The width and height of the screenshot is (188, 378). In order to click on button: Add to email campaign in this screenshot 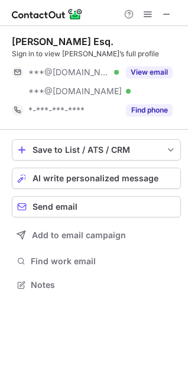, I will do `click(96, 235)`.